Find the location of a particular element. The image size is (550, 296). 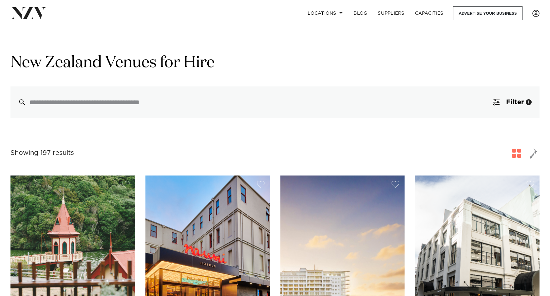

a: BLOG is located at coordinates (361, 13).